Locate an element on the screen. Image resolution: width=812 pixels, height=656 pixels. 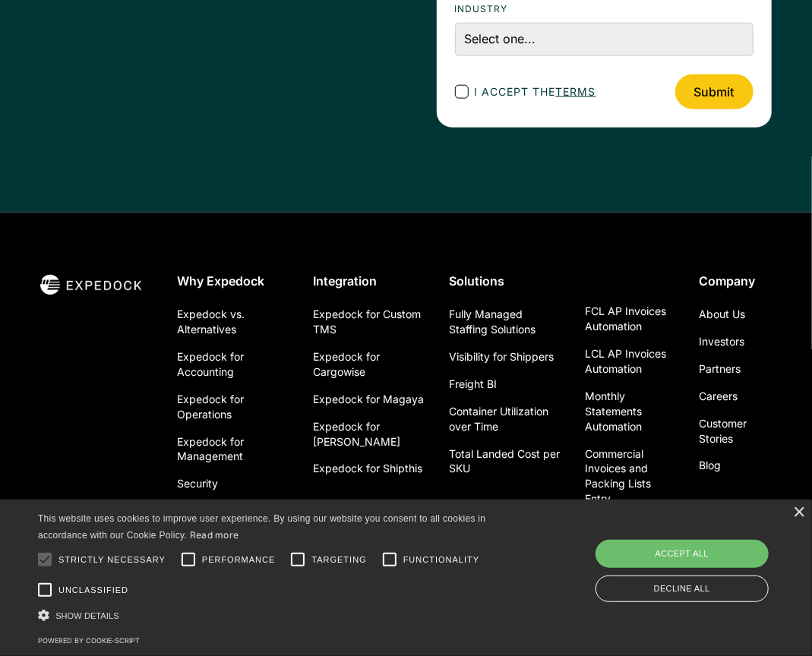
a: Visibility for Shippers is located at coordinates (501, 357).